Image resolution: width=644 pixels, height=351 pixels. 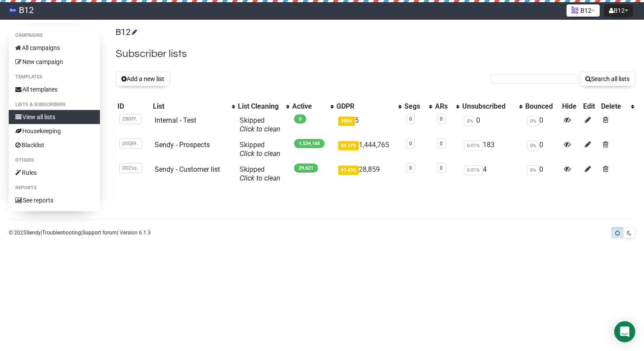 What do you see at coordinates (54, 90) in the screenshot?
I see `a: All templates` at bounding box center [54, 90].